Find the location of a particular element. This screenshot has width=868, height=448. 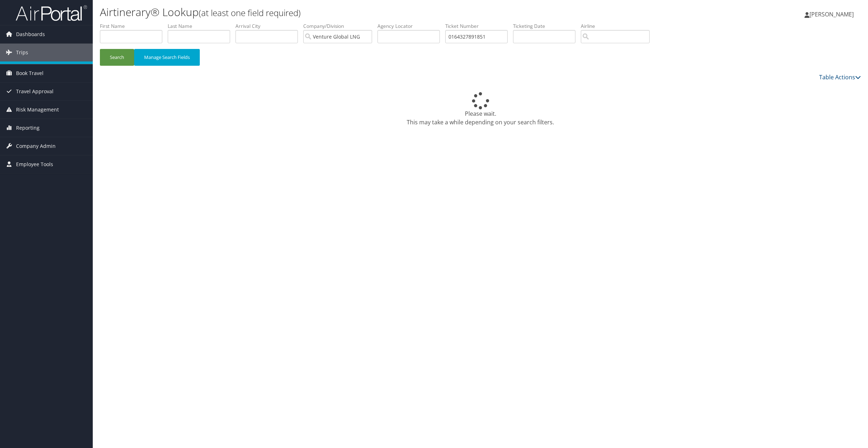

span: Trips is located at coordinates (22, 53).